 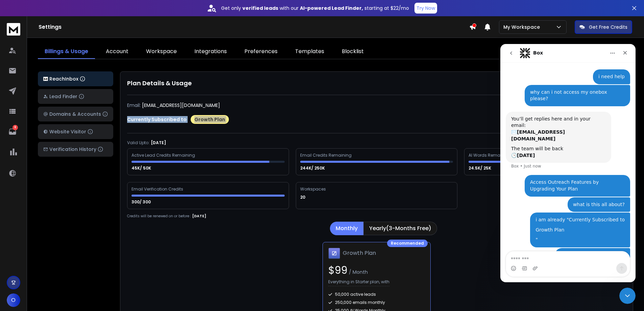 What do you see at coordinates (400, 229) in the screenshot?
I see `button: Yearly(3-Months Free)` at bounding box center [400, 229].